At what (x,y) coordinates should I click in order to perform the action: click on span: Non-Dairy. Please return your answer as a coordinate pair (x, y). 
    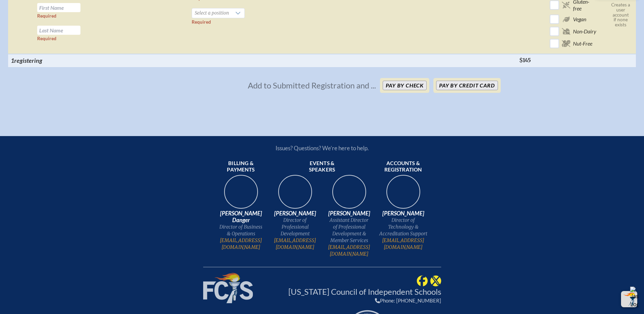
    Looking at the image, I should click on (585, 31).